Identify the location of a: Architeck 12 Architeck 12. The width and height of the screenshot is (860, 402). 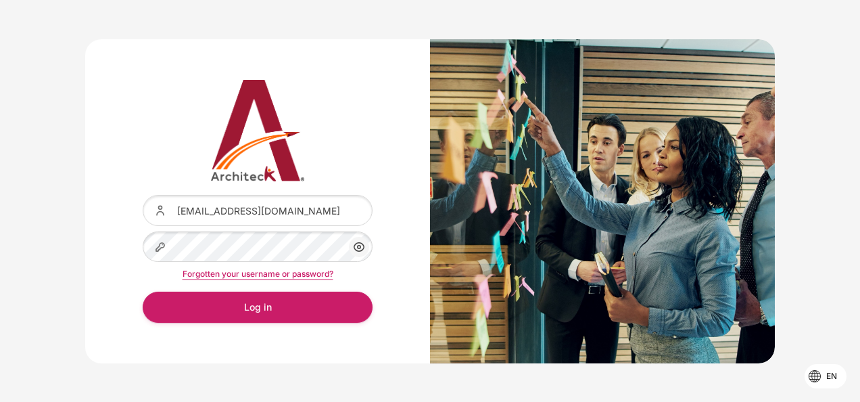
(258, 131).